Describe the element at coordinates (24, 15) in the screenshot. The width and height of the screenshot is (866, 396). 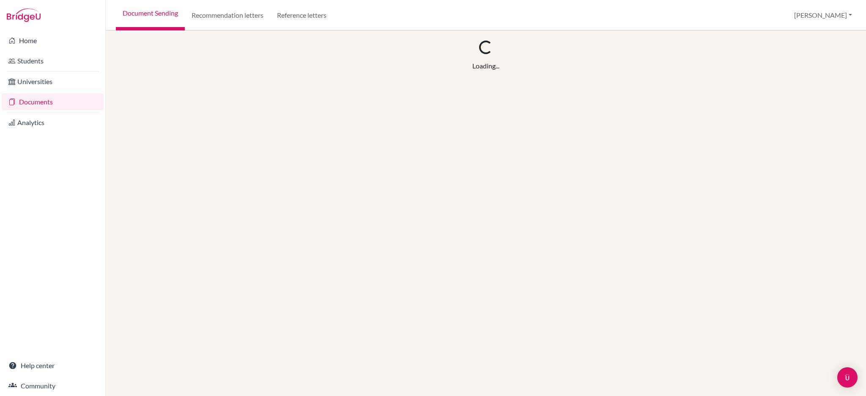
I see `img: Bridge-U` at that location.